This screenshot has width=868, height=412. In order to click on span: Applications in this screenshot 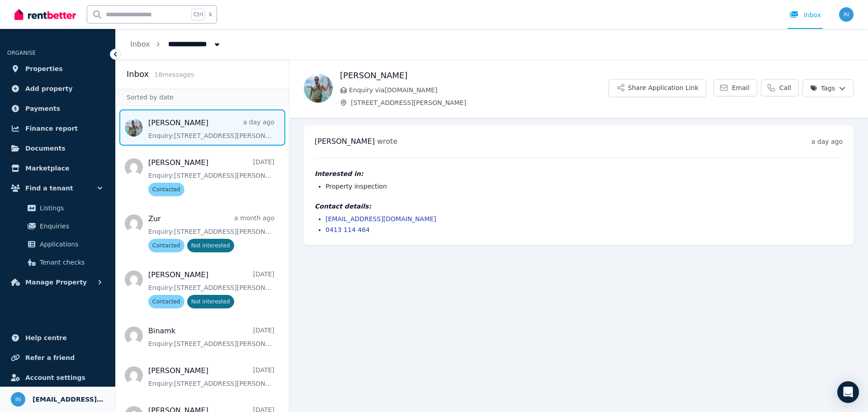, I will do `click(70, 244)`.